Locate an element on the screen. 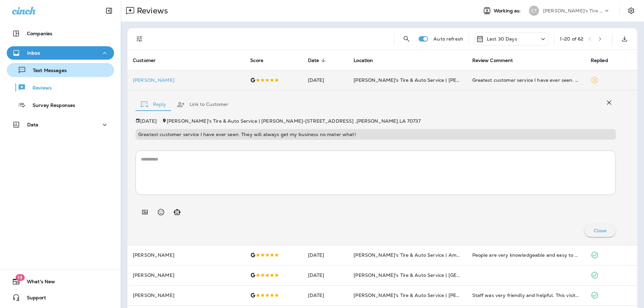  p: Survey Responses is located at coordinates (51, 106).